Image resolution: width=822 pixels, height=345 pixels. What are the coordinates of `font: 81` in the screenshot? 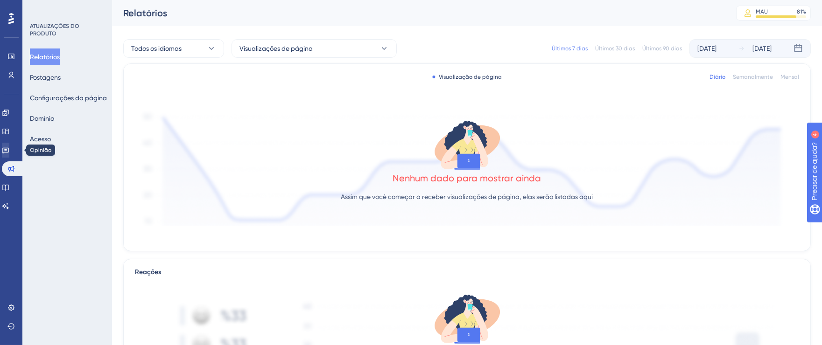 It's located at (799, 12).